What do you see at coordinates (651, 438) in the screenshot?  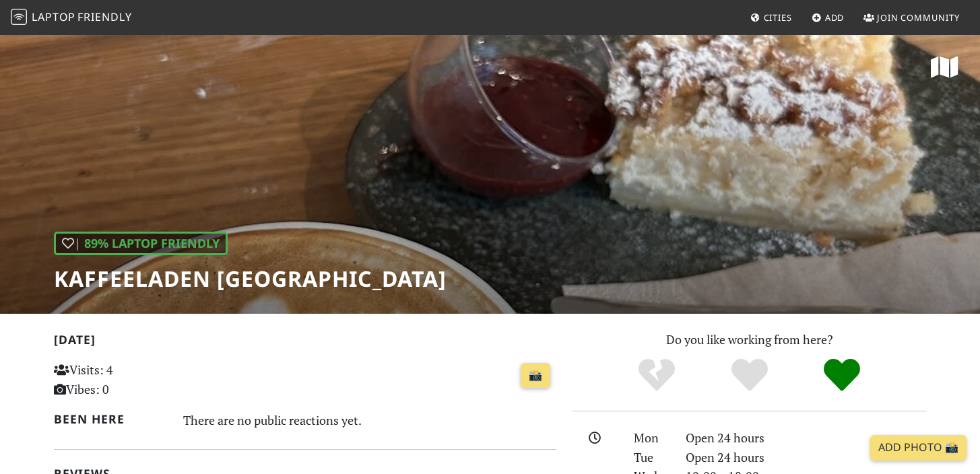 I see `div: Mon` at bounding box center [651, 438].